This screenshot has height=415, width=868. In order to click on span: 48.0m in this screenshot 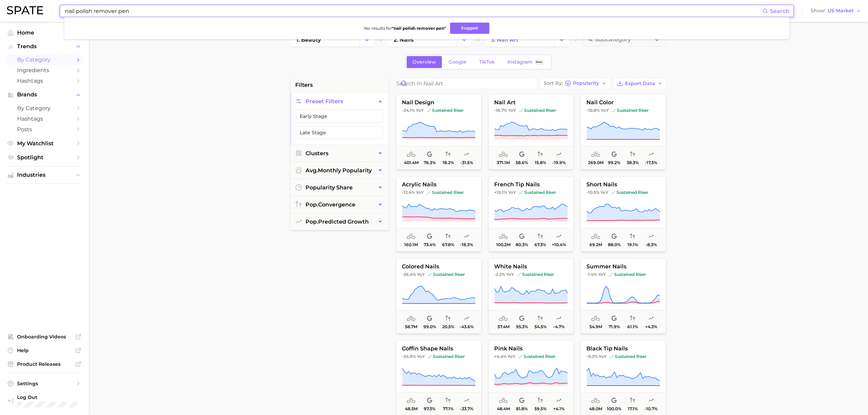, I will do `click(596, 409)`.